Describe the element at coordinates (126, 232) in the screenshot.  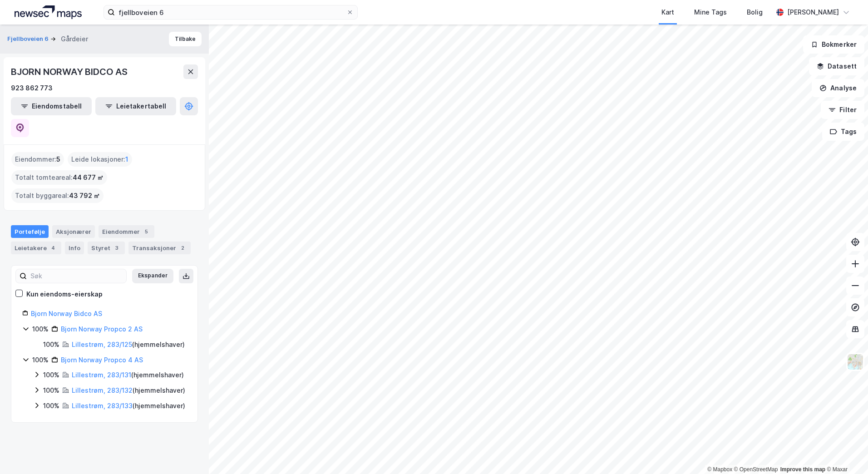
I see `div: Eiendommer` at that location.